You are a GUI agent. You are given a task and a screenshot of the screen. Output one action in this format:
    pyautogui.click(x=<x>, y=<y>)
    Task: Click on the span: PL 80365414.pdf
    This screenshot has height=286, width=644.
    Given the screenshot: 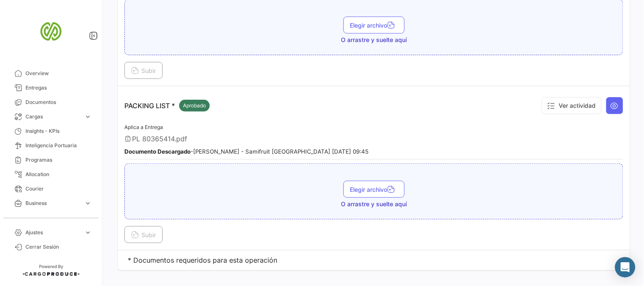 What is the action you would take?
    pyautogui.click(x=160, y=139)
    